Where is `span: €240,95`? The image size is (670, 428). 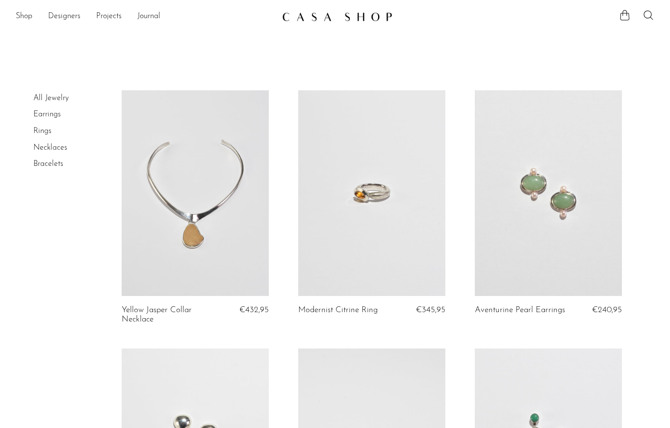 span: €240,95 is located at coordinates (607, 310).